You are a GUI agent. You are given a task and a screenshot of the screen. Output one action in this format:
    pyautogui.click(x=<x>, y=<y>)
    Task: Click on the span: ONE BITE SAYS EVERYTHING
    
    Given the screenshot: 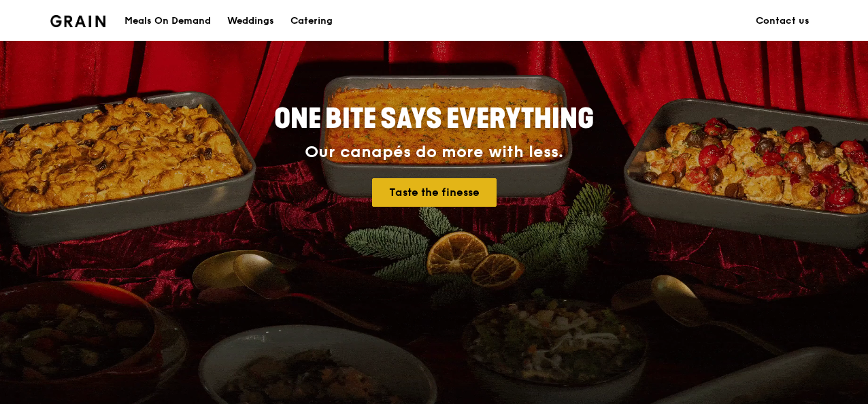 What is the action you would take?
    pyautogui.click(x=434, y=119)
    